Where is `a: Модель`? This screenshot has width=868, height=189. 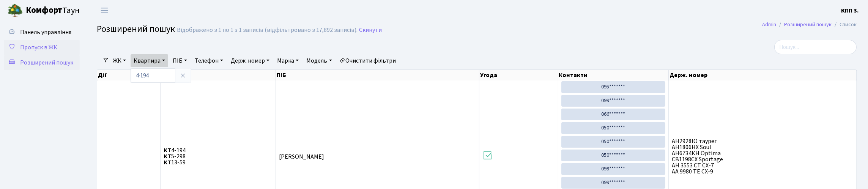 a: Модель is located at coordinates (319, 61).